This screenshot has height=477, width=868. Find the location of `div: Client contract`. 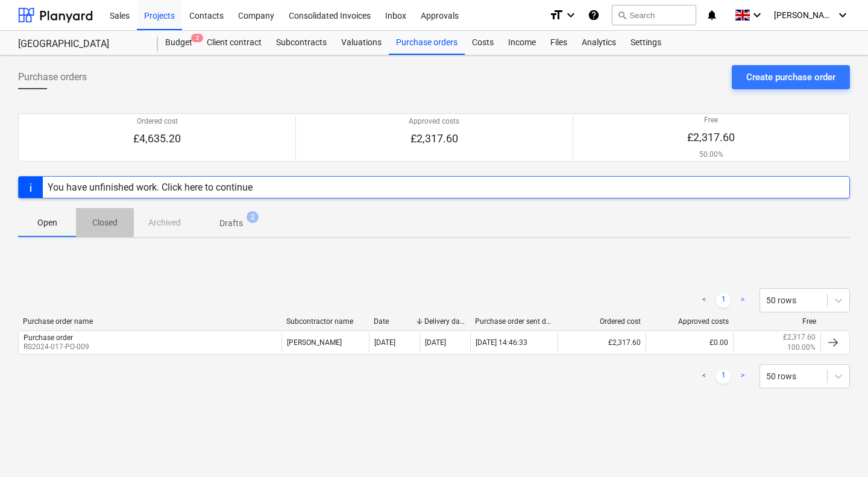

div: Client contract is located at coordinates (234, 43).